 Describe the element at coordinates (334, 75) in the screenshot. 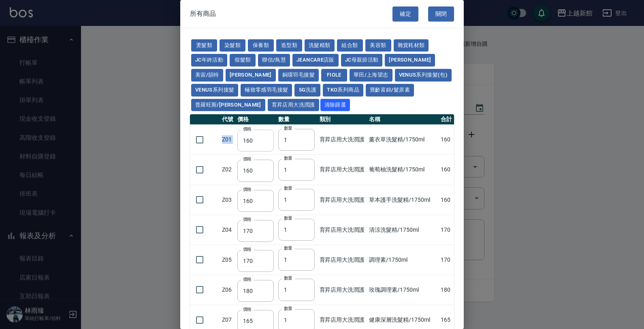

I see `button: FIOLE` at that location.